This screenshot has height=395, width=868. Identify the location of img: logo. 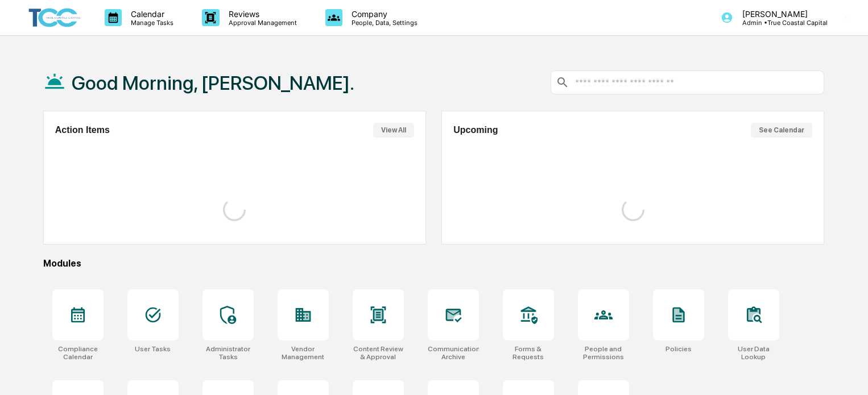
(55, 18).